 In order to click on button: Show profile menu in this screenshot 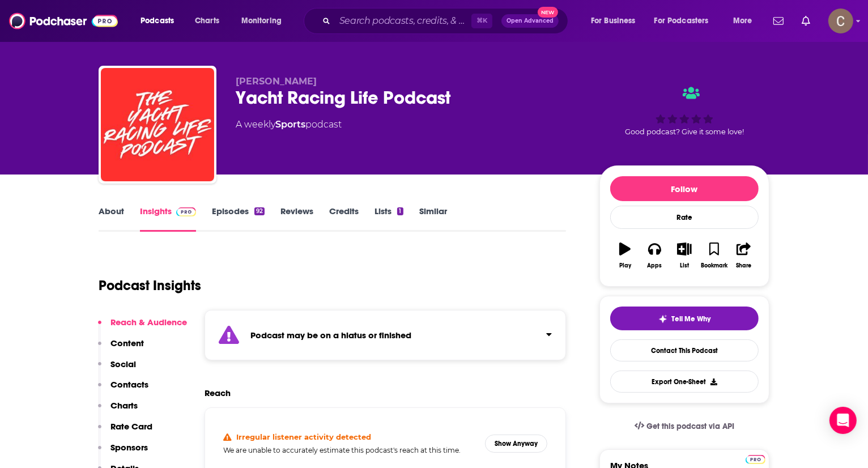, I will do `click(841, 21)`.